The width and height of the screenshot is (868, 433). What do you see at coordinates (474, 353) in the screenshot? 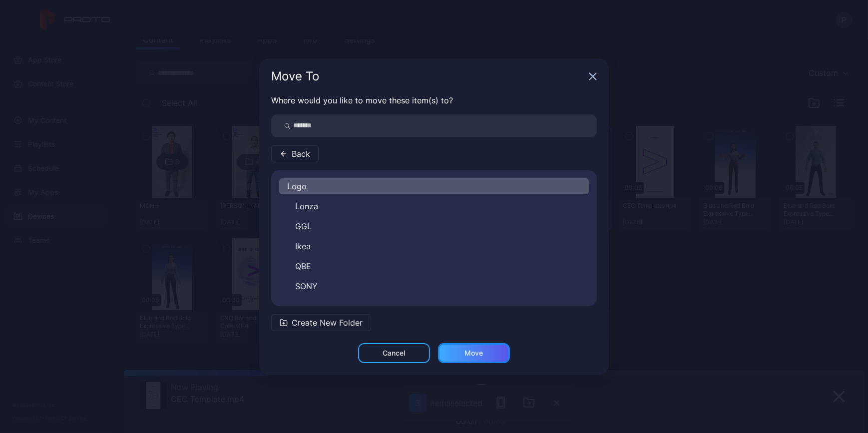
I see `button: Move` at bounding box center [474, 353].